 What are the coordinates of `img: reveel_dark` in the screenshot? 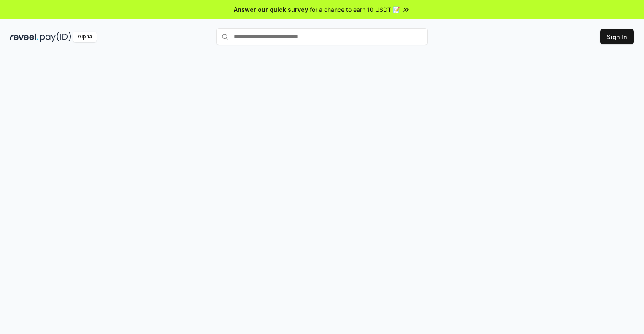 It's located at (24, 37).